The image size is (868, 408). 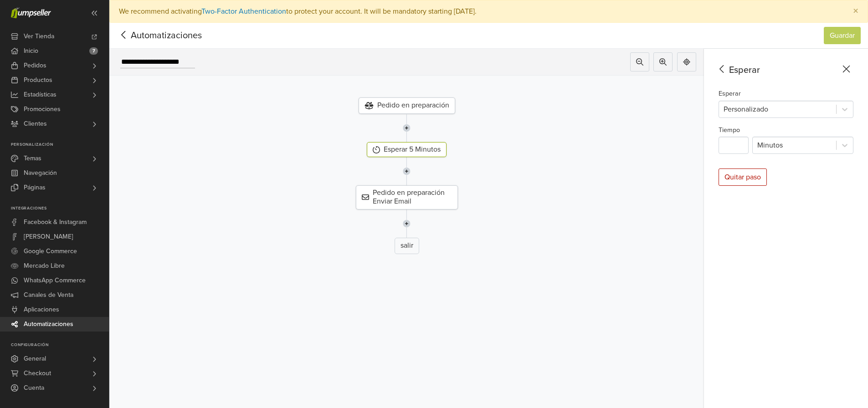 What do you see at coordinates (59, 209) in the screenshot?
I see `p: Integraciones` at bounding box center [59, 209].